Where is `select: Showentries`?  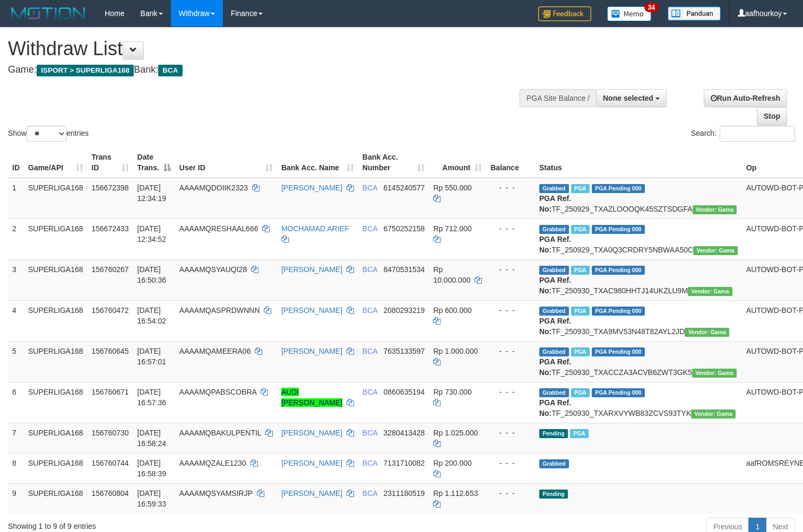 select: Showentries is located at coordinates (46, 134).